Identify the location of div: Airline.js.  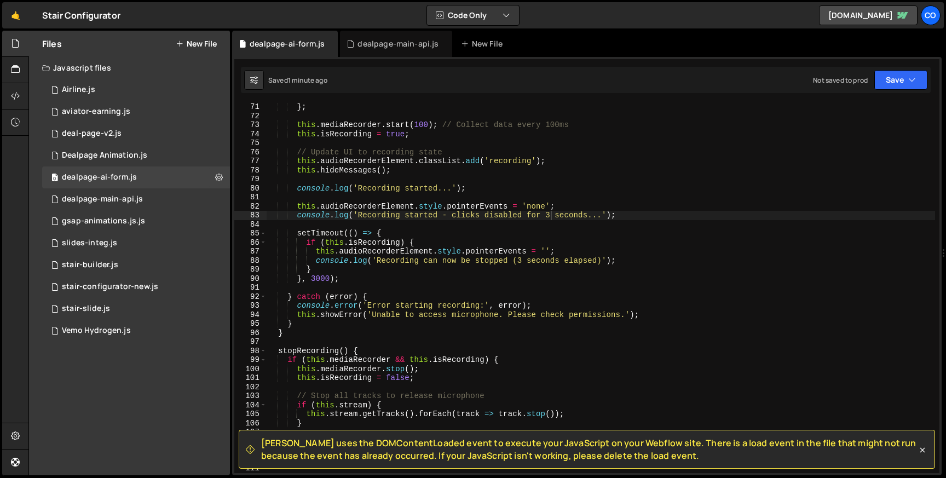
(78, 90).